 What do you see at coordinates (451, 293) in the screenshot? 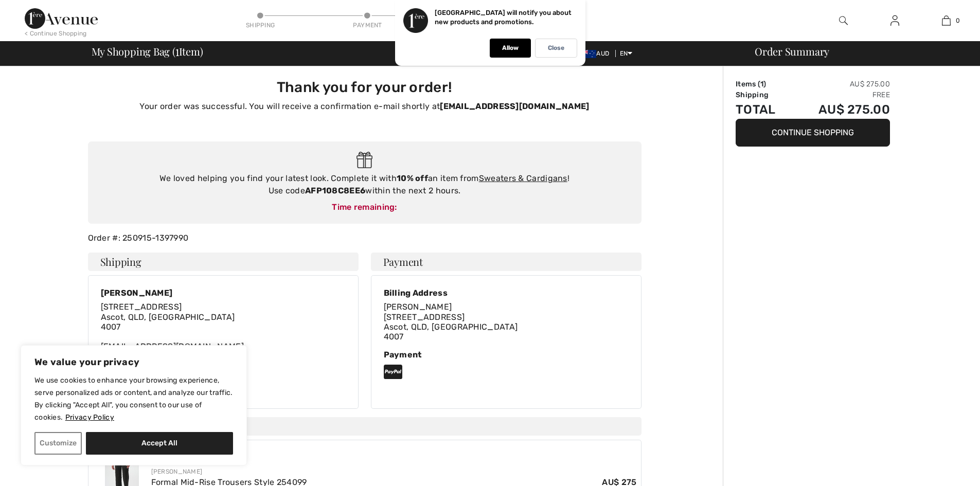
I see `div: Billing Address` at bounding box center [451, 293].